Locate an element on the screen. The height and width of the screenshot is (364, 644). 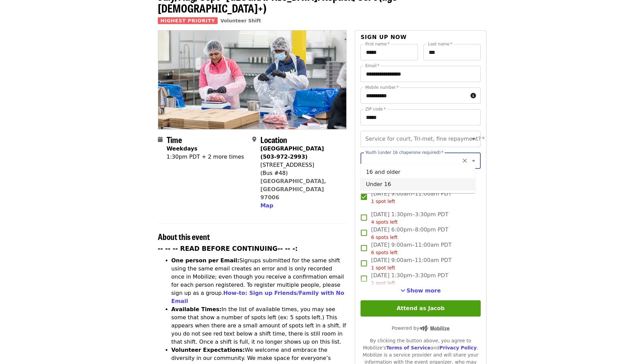
li: Under 16 is located at coordinates (418, 184).